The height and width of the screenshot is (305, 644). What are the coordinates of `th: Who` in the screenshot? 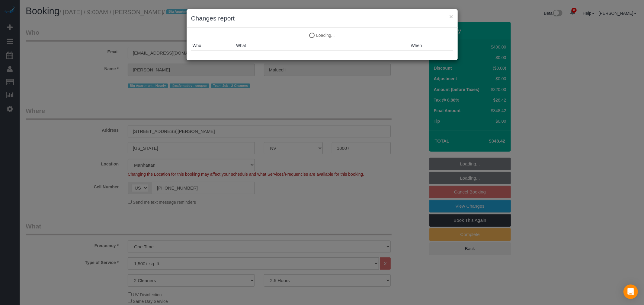 It's located at (213, 45).